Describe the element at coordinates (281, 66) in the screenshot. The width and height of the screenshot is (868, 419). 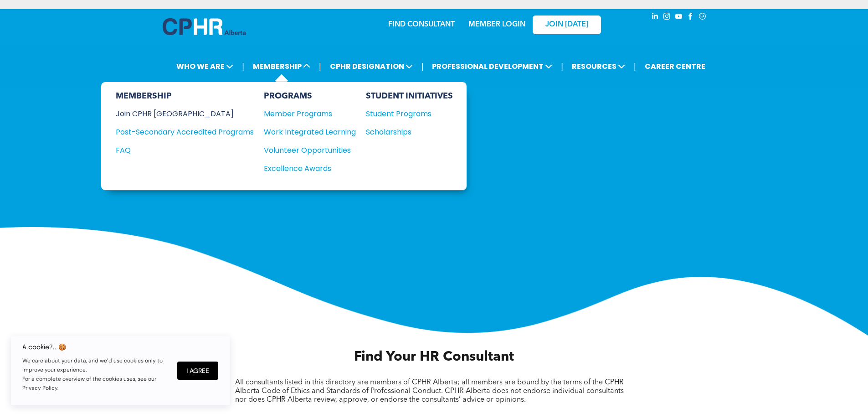
I see `span: MEMBERSHIP` at that location.